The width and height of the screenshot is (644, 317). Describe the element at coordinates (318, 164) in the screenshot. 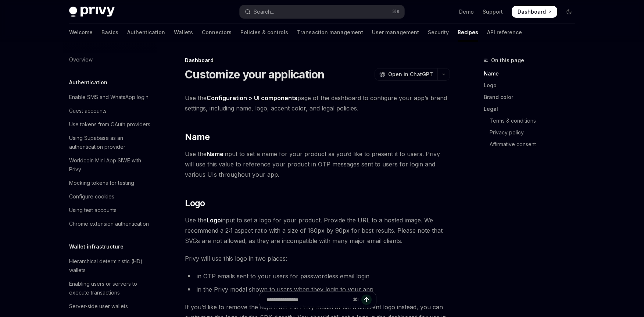

I see `span: Use the input to set a name for your product as you’d like to present it to users. Privy will use...` at that location.